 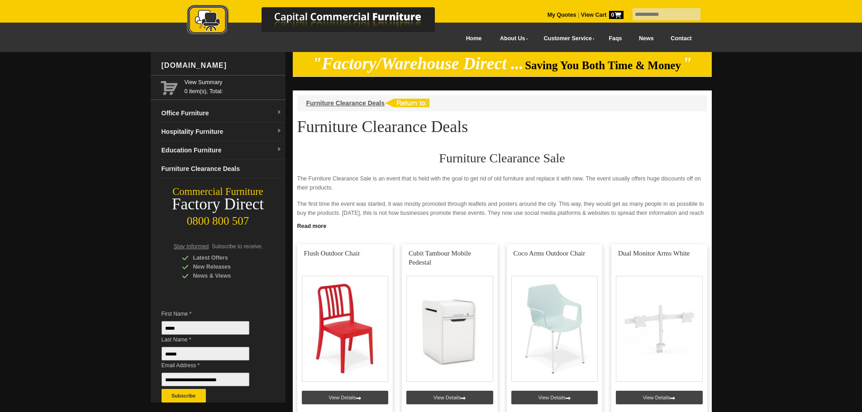 What do you see at coordinates (603, 15) in the screenshot?
I see `strong: View Cart` at bounding box center [603, 15].